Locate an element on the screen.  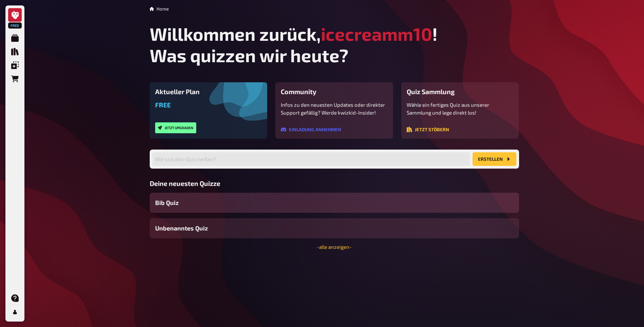
h1: Willkommen zurück, ! Was quizzen wir heute? is located at coordinates (335, 44).